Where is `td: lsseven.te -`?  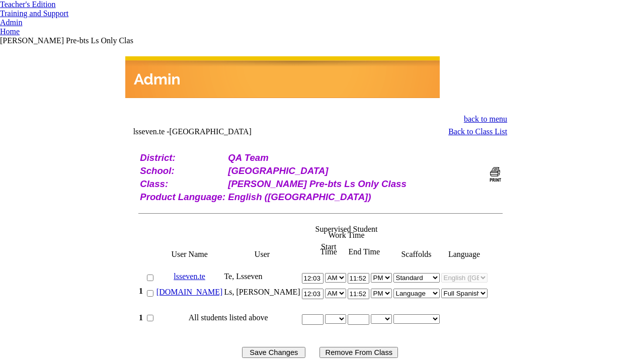 td: lsseven.te - is located at coordinates (248, 132).